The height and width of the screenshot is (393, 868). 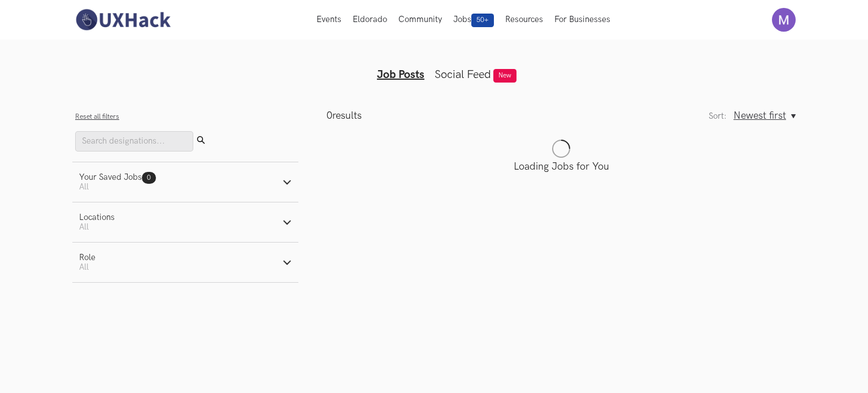 I want to click on ul: Tabs Interface, so click(x=434, y=65).